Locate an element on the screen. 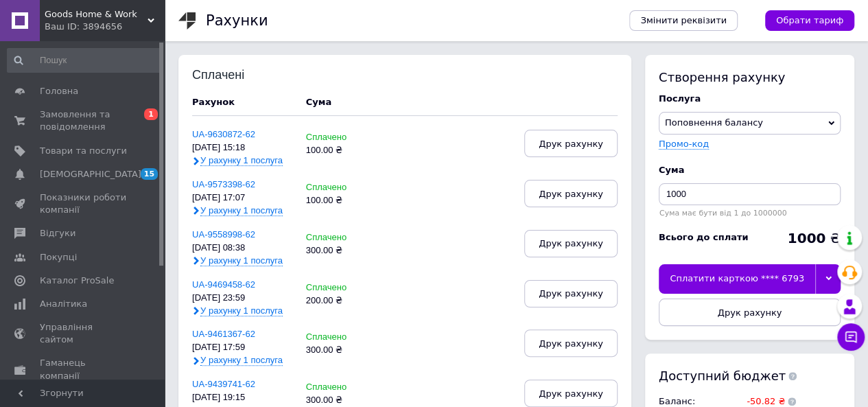 The width and height of the screenshot is (868, 407). div: Створення рахунку is located at coordinates (749, 77).